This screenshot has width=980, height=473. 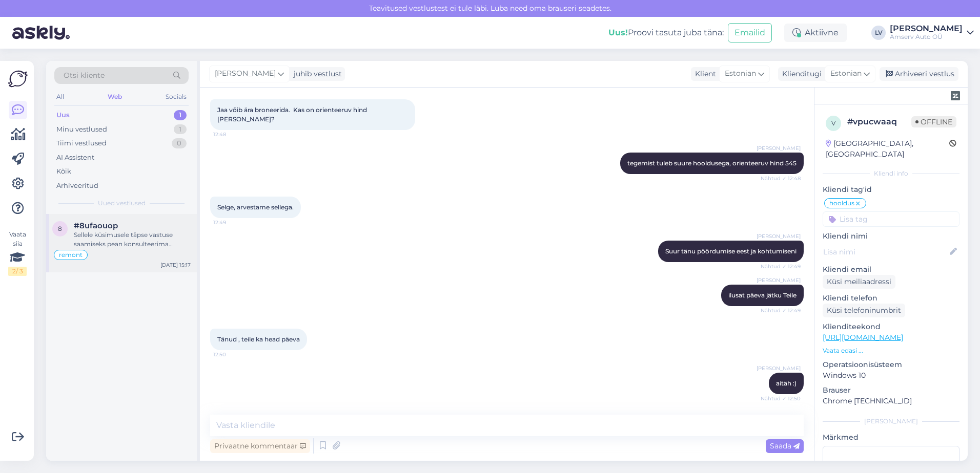 What do you see at coordinates (842, 203) in the screenshot?
I see `span: hooldus` at bounding box center [842, 203].